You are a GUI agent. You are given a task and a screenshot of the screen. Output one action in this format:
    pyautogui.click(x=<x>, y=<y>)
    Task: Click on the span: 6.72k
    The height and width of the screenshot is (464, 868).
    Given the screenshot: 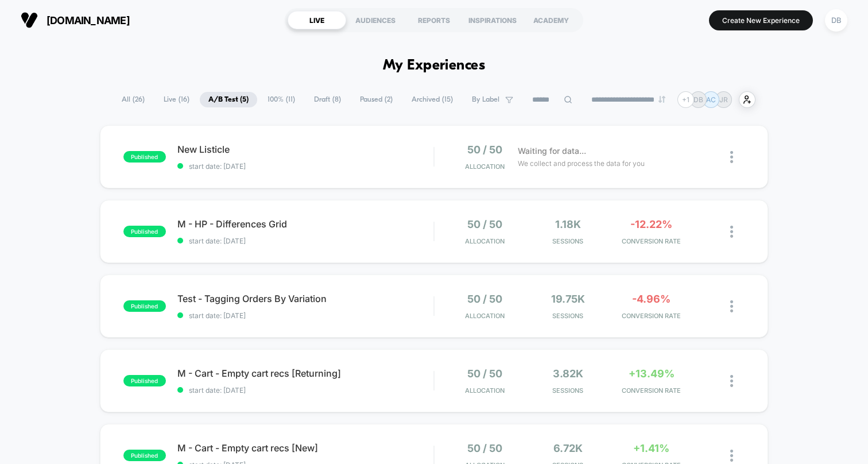 What is the action you would take?
    pyautogui.click(x=568, y=449)
    